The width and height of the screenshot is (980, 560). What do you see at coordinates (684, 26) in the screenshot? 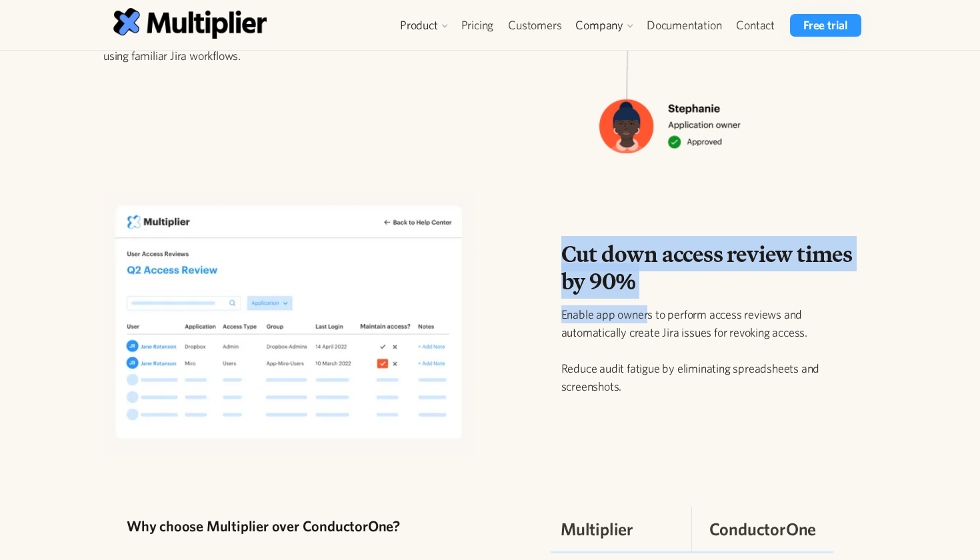
I see `a: Documentation` at bounding box center [684, 26].